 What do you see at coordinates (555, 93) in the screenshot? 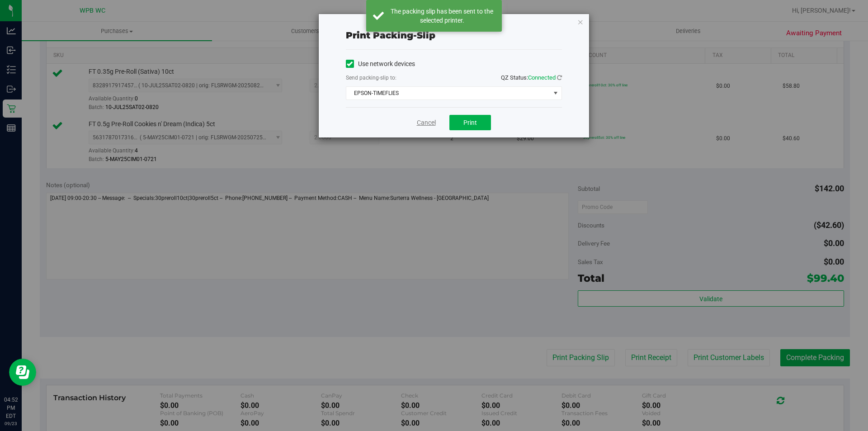
I see `span: select` at bounding box center [555, 93].